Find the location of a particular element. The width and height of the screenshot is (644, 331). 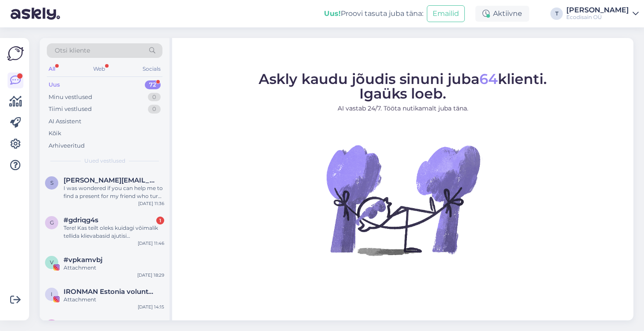

span: #vpkamvbj is located at coordinates (83, 260).